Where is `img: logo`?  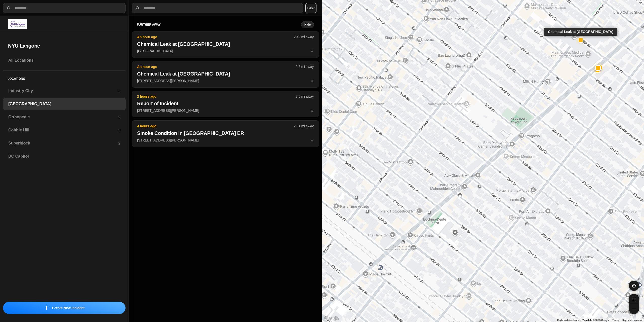 img: logo is located at coordinates (17, 24).